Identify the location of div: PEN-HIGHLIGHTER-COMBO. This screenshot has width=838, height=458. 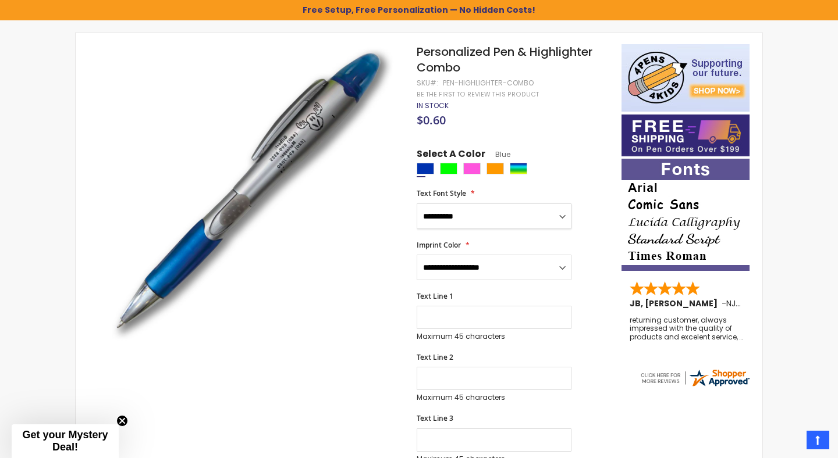
(488, 83).